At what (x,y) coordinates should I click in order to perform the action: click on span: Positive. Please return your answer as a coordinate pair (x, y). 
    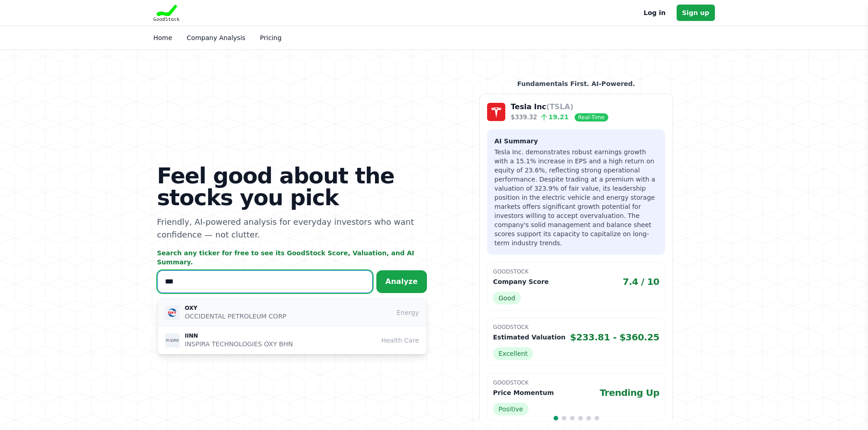
    Looking at the image, I should click on (510, 410).